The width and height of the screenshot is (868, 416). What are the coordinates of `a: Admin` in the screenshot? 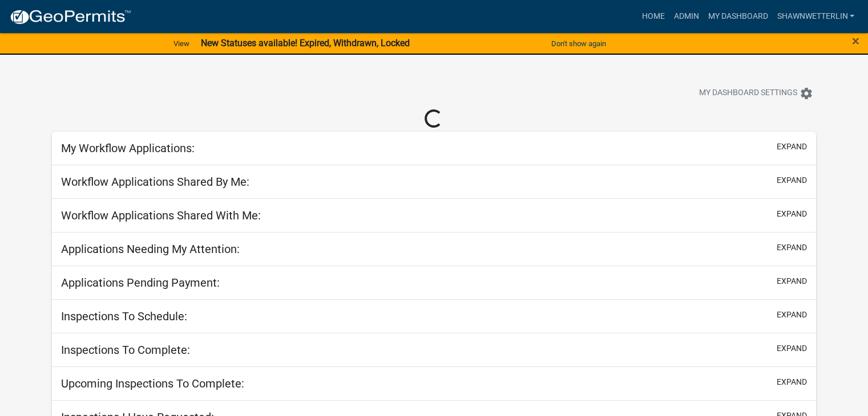 It's located at (686, 17).